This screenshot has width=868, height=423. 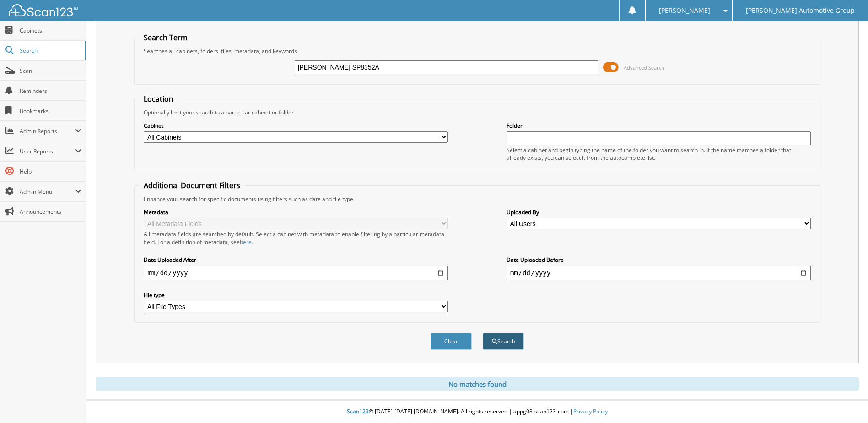 I want to click on button: Search, so click(x=503, y=341).